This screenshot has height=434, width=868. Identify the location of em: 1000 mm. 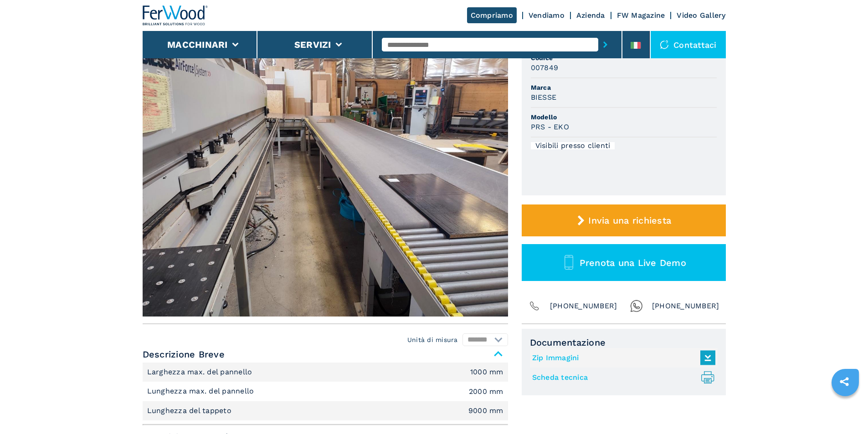
(487, 372).